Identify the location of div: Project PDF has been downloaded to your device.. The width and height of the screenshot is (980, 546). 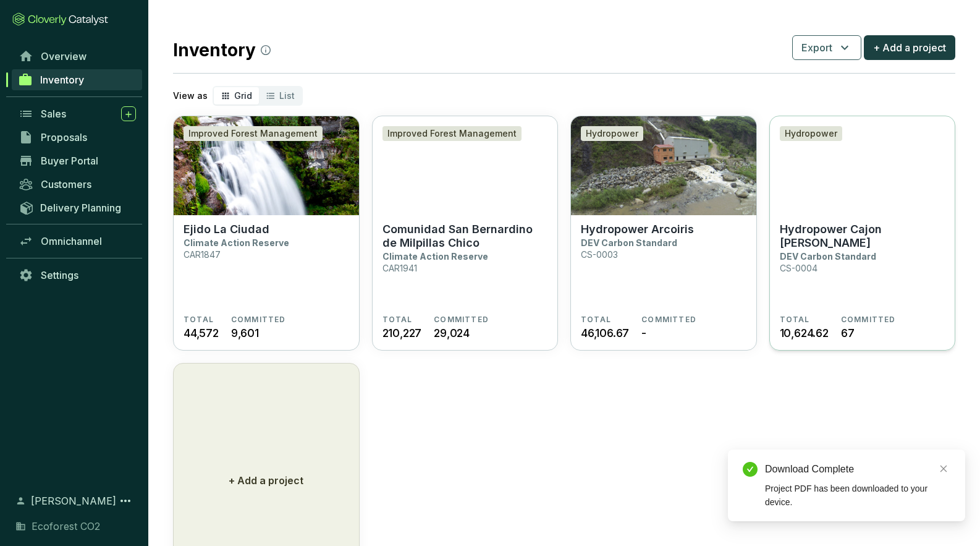
(858, 495).